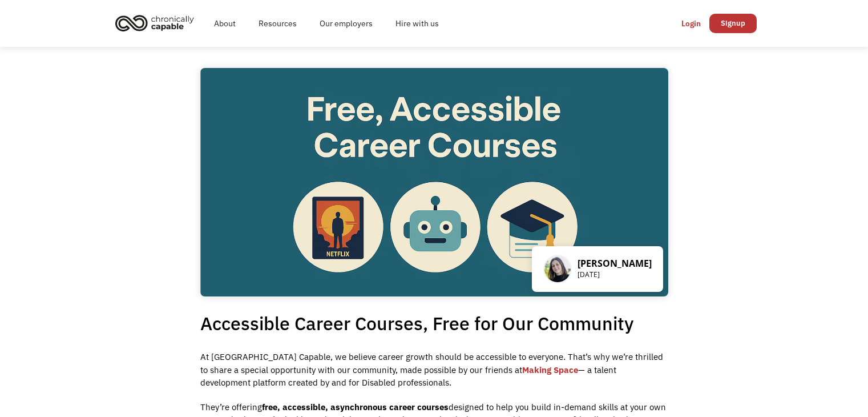 Image resolution: width=868 pixels, height=417 pixels. I want to click on h1: Accessible Career Courses, Free for Our Community, so click(434, 323).